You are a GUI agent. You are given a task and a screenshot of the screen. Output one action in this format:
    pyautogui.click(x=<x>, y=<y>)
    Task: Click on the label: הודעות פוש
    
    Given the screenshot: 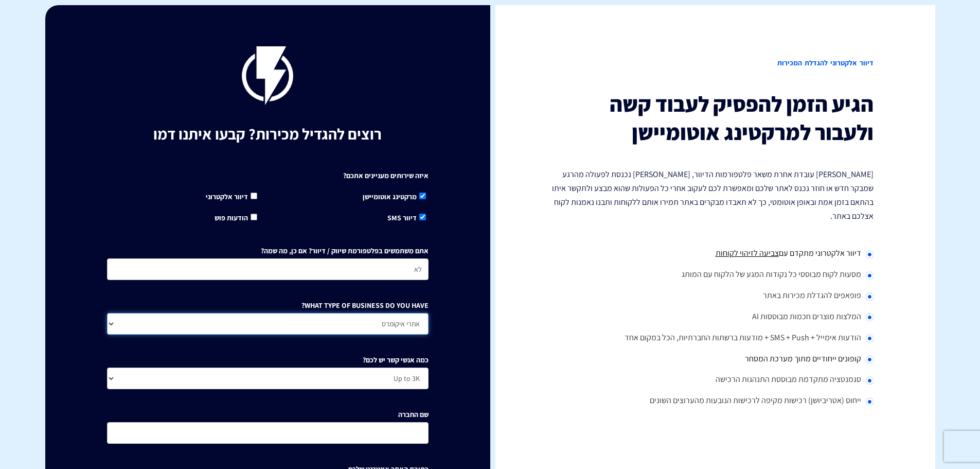 What is the action you would take?
    pyautogui.click(x=237, y=218)
    